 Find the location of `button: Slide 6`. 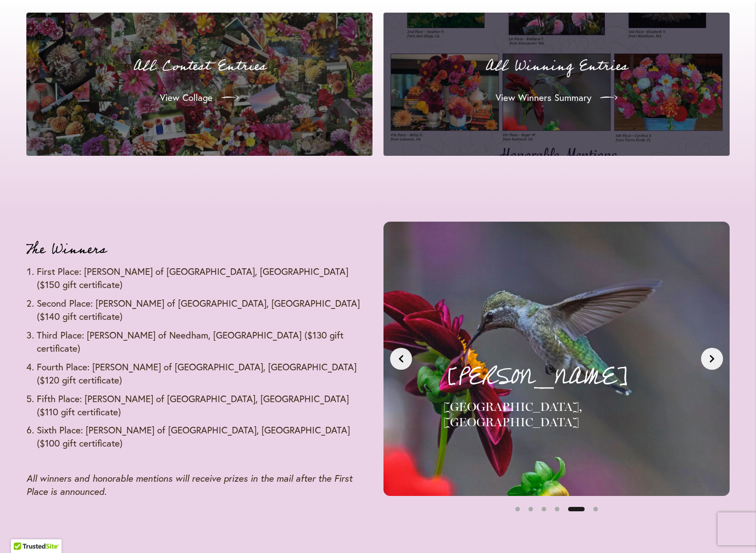

button: Slide 6 is located at coordinates (595, 509).